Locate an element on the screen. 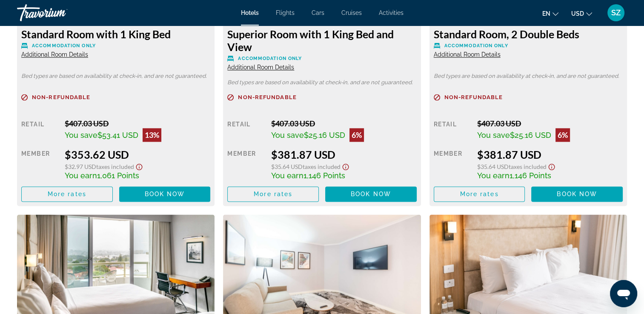 Image resolution: width=644 pixels, height=314 pixels. a: Flights is located at coordinates (285, 13).